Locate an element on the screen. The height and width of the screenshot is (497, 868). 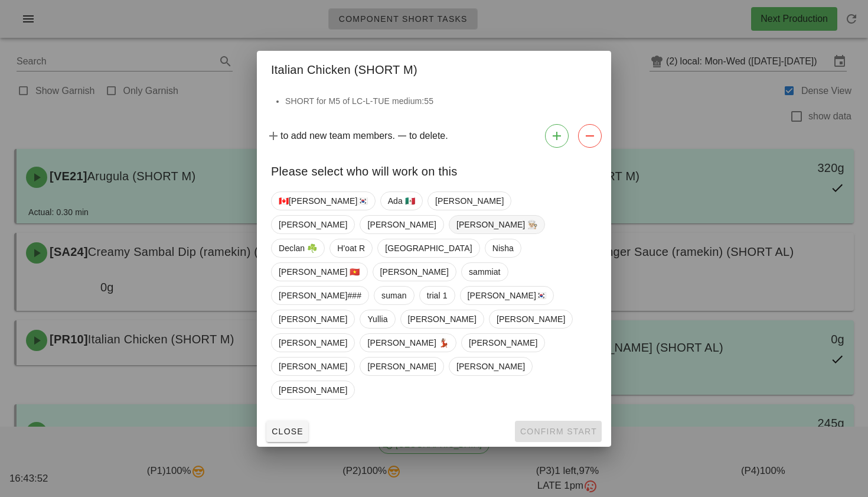
span: suman is located at coordinates (394, 296).